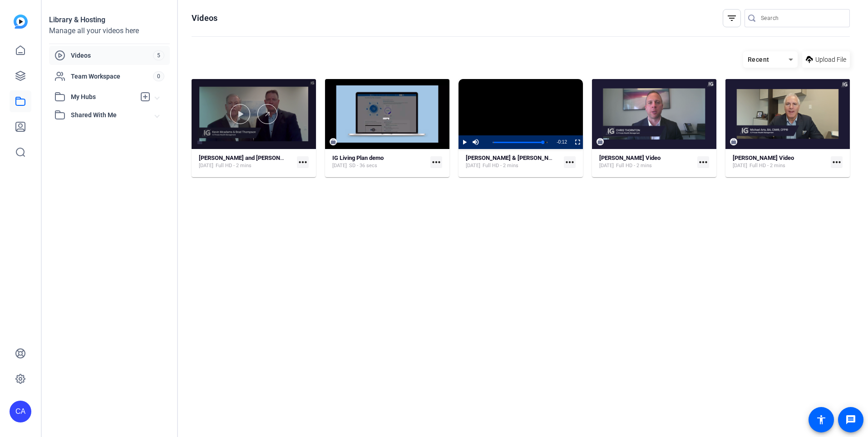 The height and width of the screenshot is (437, 868). What do you see at coordinates (851, 420) in the screenshot?
I see `mat-icon: message` at bounding box center [851, 420].